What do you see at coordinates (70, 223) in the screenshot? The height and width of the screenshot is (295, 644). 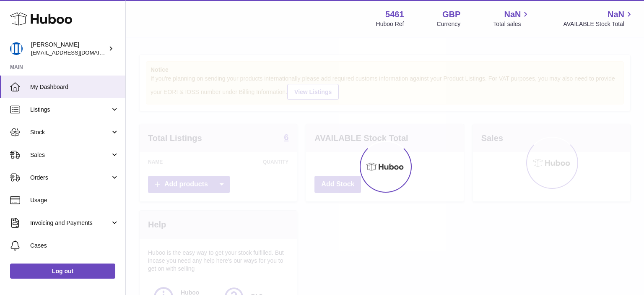 I see `span: Invoicing and Payments` at bounding box center [70, 223].